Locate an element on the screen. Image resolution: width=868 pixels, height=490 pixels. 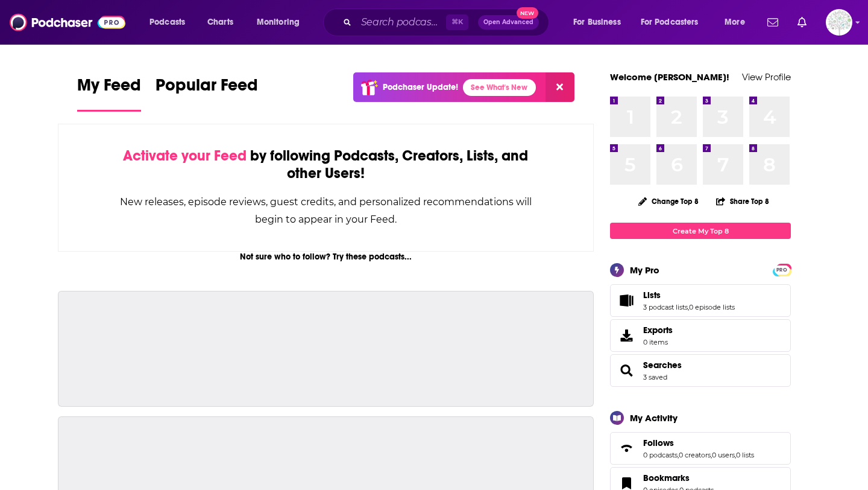
span: Monitoring is located at coordinates (278, 23).